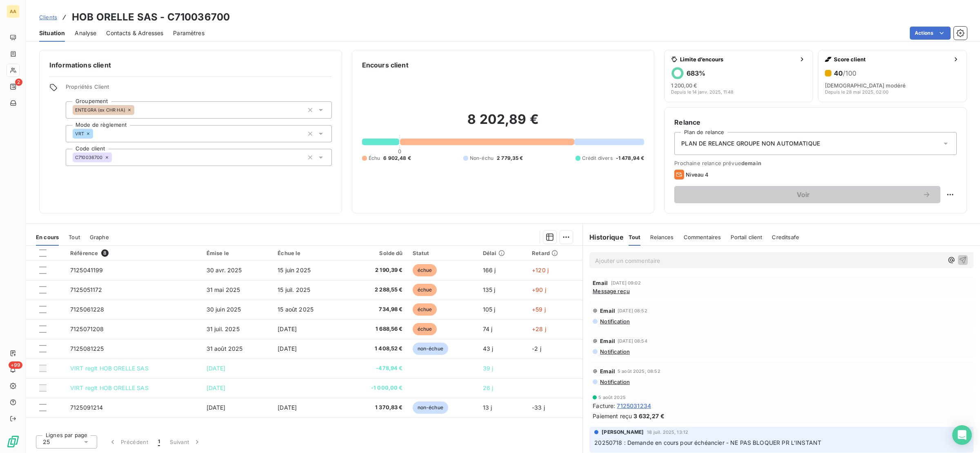  What do you see at coordinates (684, 85) in the screenshot?
I see `span: 1 200,00 €` at bounding box center [684, 85].